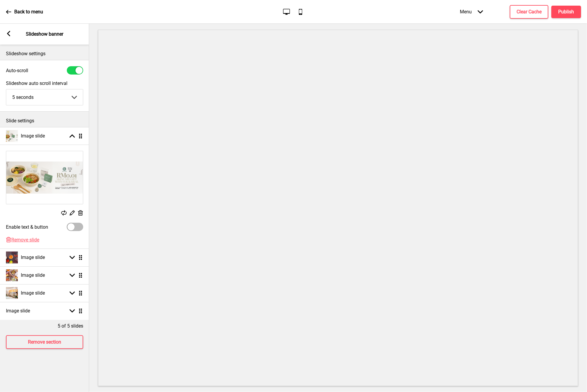  What do you see at coordinates (44, 83) in the screenshot?
I see `label: Slideshow auto scroll interval` at bounding box center [44, 83].